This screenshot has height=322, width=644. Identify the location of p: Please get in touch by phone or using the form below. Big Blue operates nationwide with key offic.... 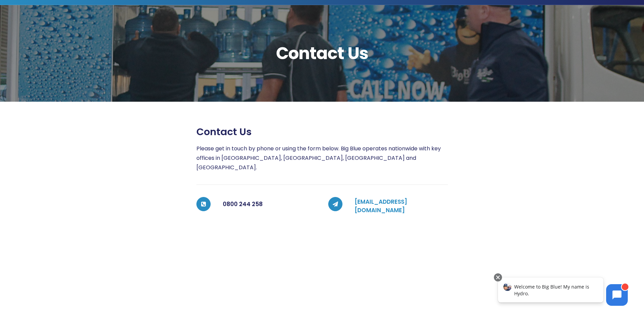
(322, 158).